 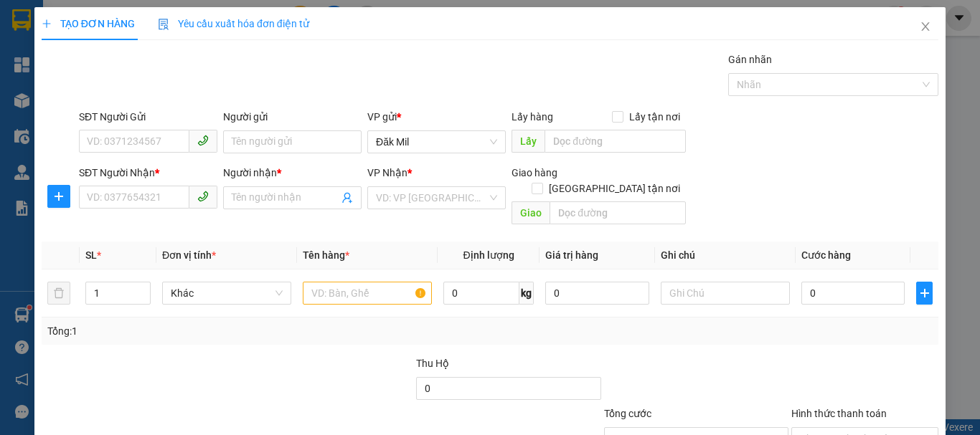 I want to click on span: Giá trị hàng, so click(x=572, y=255).